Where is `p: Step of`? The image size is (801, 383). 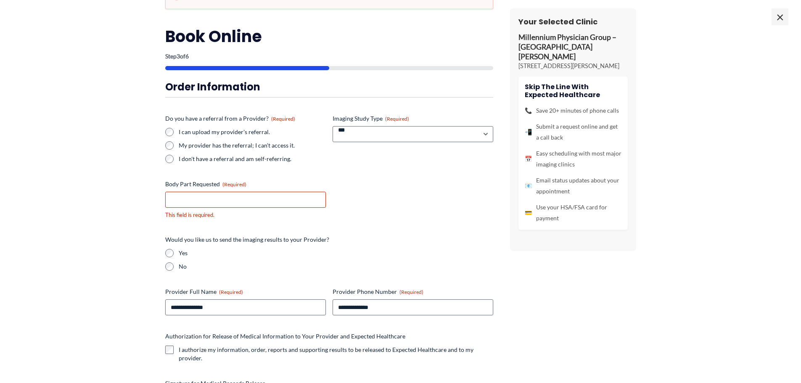 p: Step of is located at coordinates (329, 56).